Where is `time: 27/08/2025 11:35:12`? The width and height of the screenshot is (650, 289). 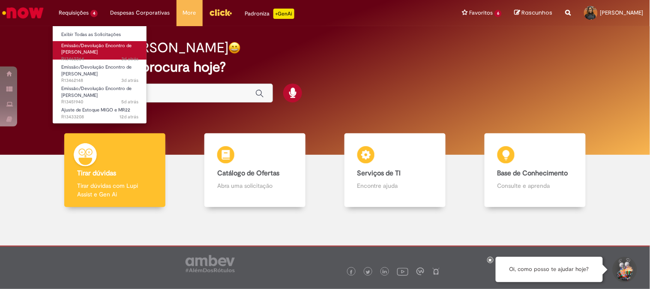
time: 27/08/2025 11:35:12 is located at coordinates (130, 102).